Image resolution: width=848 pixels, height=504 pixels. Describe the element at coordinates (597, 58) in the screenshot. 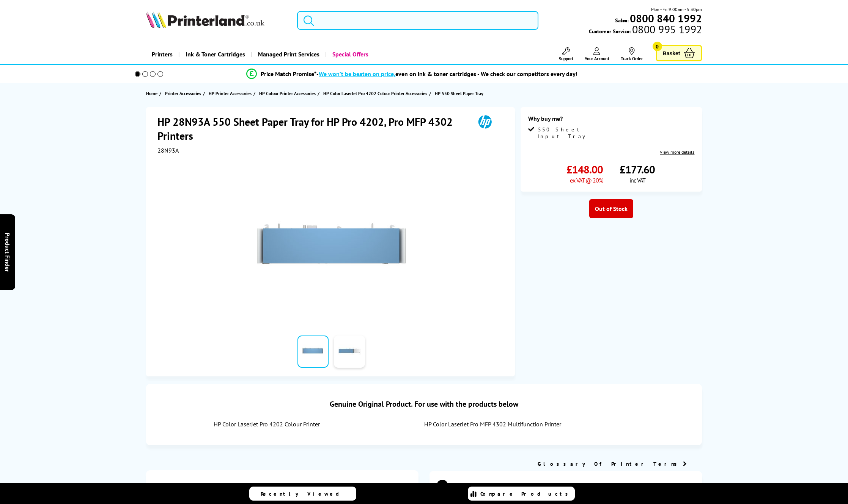

I see `span: Your Account` at that location.